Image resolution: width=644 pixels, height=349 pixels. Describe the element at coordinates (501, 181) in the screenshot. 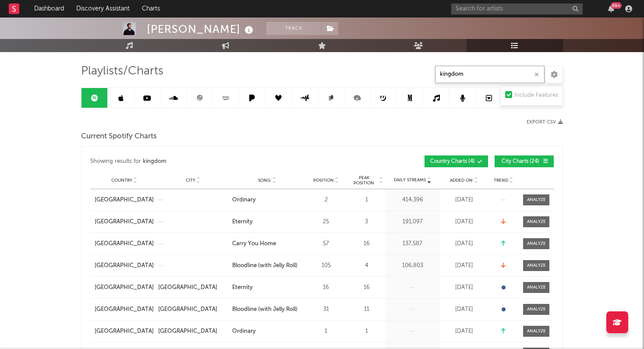

I see `span: Trend` at that location.